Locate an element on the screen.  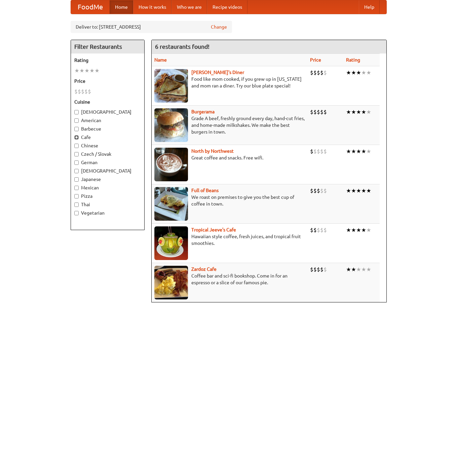
a: How it works is located at coordinates (152, 7).